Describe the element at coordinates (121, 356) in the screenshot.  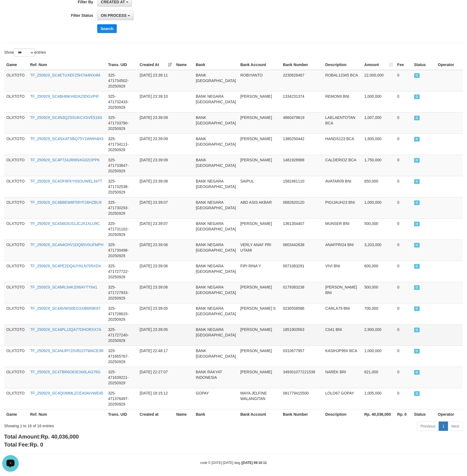
I see `td: 325-471665767-20250929` at that location.